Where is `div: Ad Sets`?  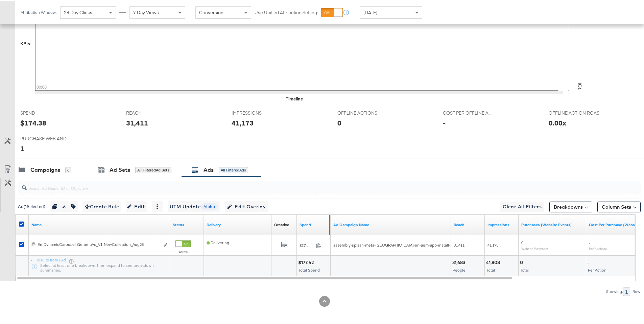
div: Ad Sets is located at coordinates (120, 169).